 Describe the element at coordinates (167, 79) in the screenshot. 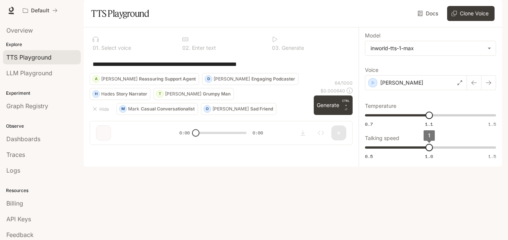

I see `p: Reassuring Support Agent` at that location.